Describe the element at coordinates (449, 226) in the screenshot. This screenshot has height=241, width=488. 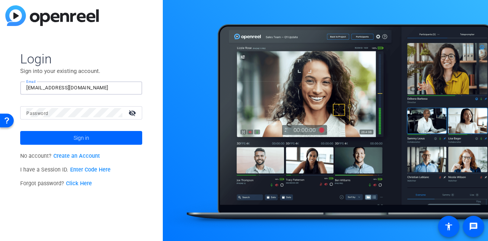
I see `mat-icon: accessibility` at that location.